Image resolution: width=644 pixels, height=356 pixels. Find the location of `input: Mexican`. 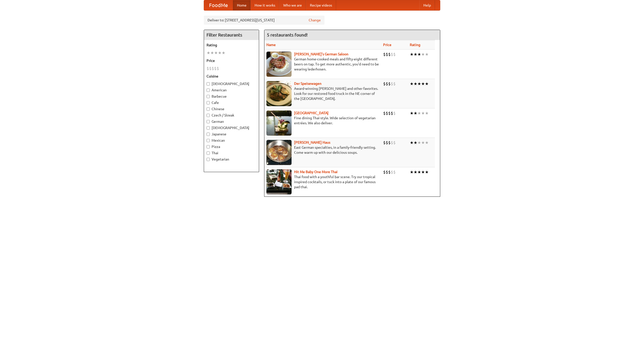

input: Mexican is located at coordinates (208, 140).